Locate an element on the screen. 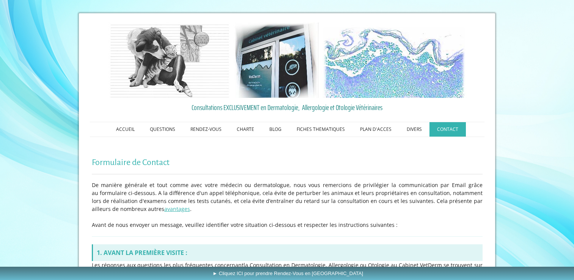 This screenshot has height=280, width=574. p: la Consultation en Dermatologie, Allergologie ou Otologie au Cabinet VetDerm se trouvent sur notr... is located at coordinates (287, 269).